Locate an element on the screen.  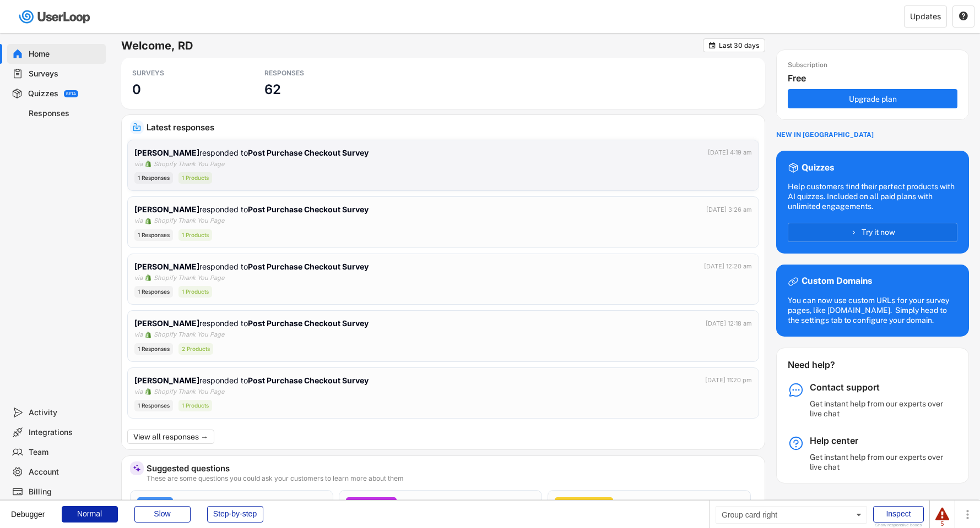
div: Latest responses is located at coordinates (451, 127).